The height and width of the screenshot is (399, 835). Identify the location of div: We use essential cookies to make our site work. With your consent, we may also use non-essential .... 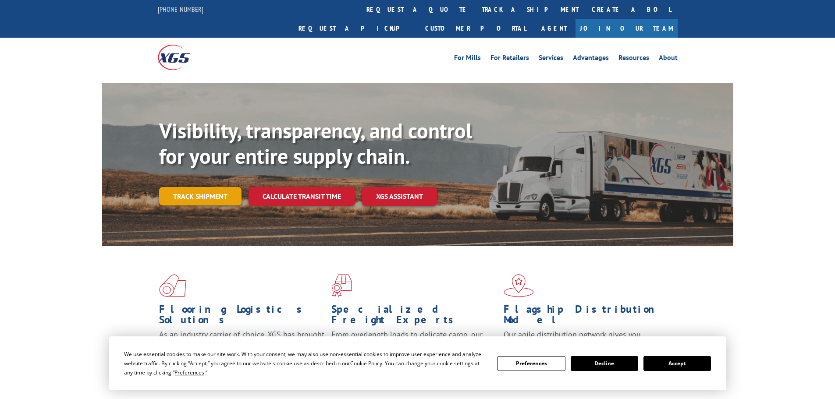
(306, 363).